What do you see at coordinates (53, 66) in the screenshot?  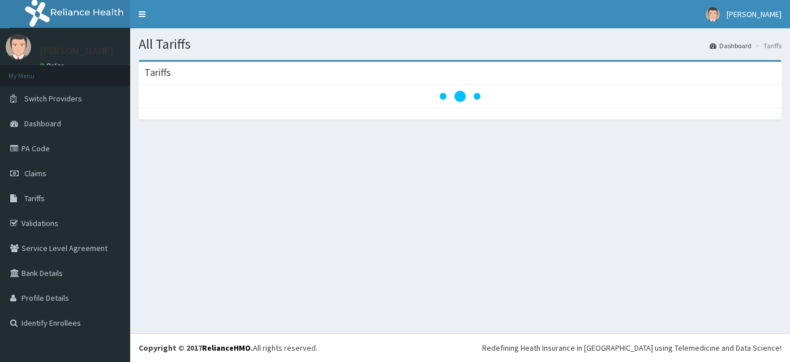 I see `a: Online` at bounding box center [53, 66].